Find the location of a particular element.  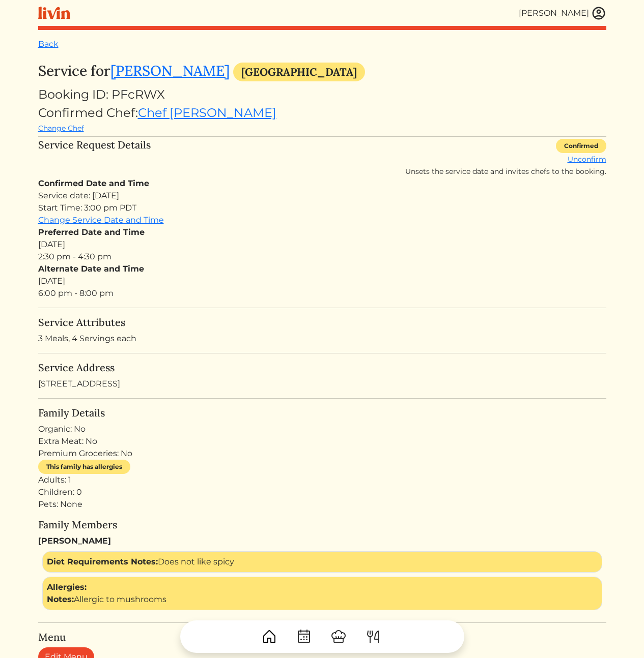

a: Unconfirm is located at coordinates (587, 159).